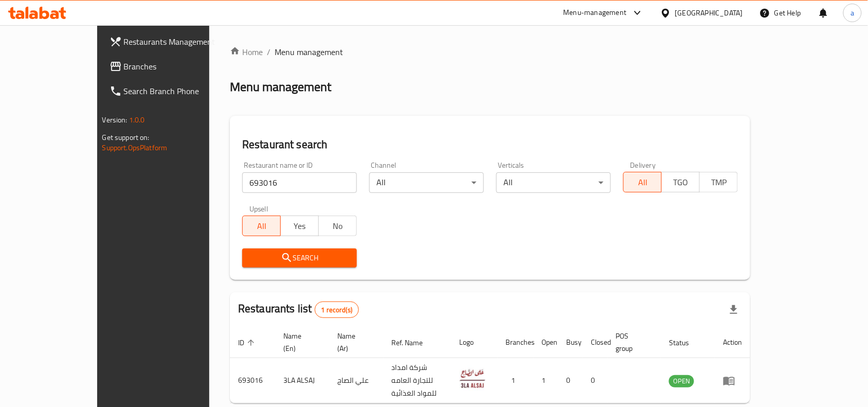  Describe the element at coordinates (719, 182) in the screenshot. I see `button: TMP` at that location.